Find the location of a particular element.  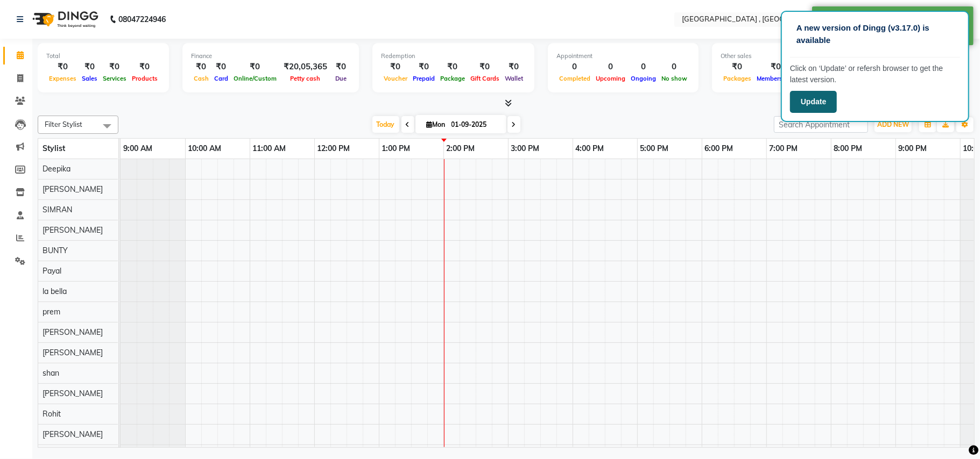

span: Packages is located at coordinates (737, 79).